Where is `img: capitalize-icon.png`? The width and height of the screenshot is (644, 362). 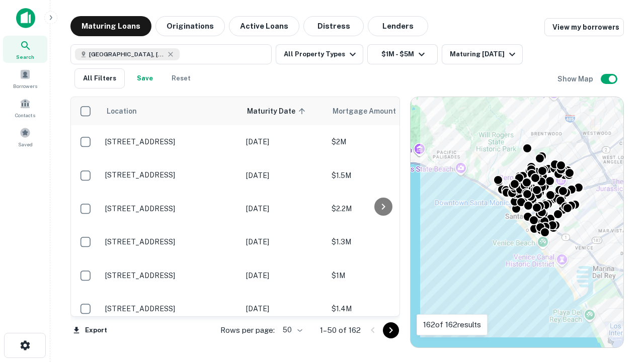 img: capitalize-icon.png is located at coordinates (25, 18).